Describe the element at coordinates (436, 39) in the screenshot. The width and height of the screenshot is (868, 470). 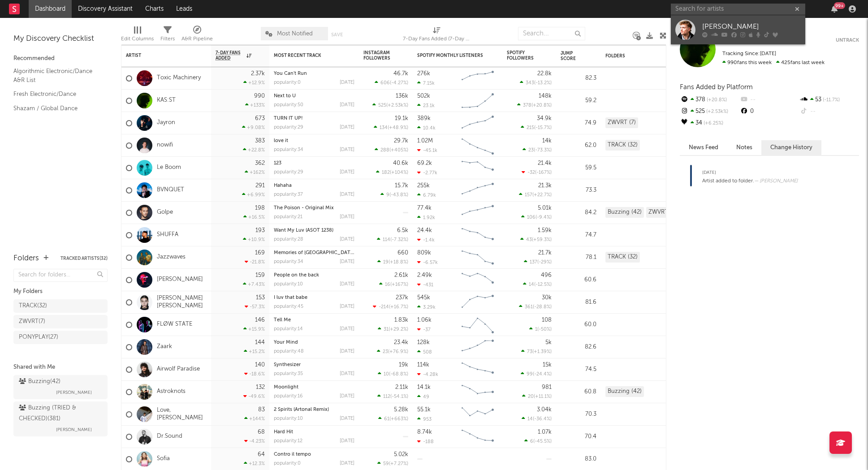
I see `div: 7-Day Fans Added (7-Day Fans Added)` at that location.